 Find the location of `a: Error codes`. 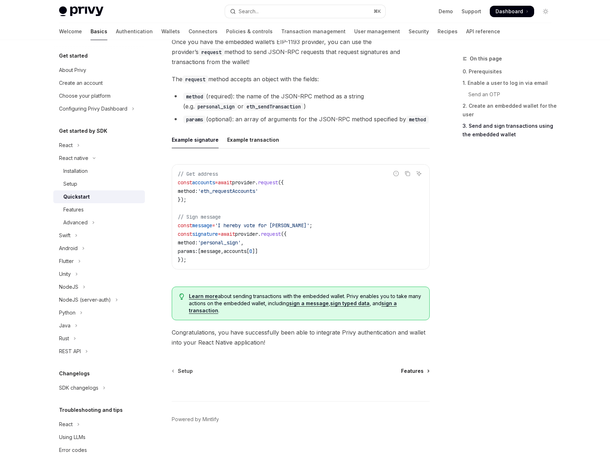

a: Error codes is located at coordinates (99, 450).